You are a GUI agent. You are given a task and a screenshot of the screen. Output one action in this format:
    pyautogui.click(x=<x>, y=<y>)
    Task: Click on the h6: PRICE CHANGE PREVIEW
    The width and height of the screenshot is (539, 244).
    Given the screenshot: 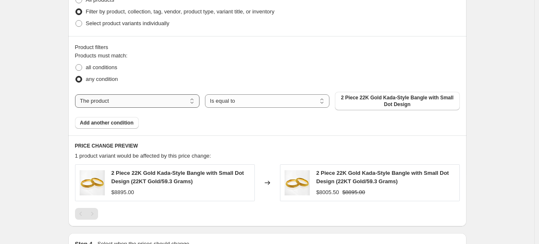 What is the action you would take?
    pyautogui.click(x=267, y=146)
    